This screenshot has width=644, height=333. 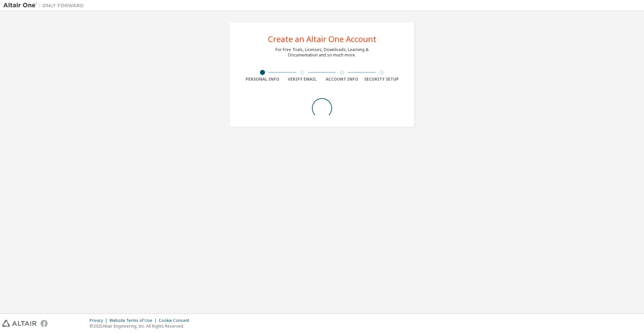 I want to click on div: Create an Altair One Account, so click(x=322, y=39).